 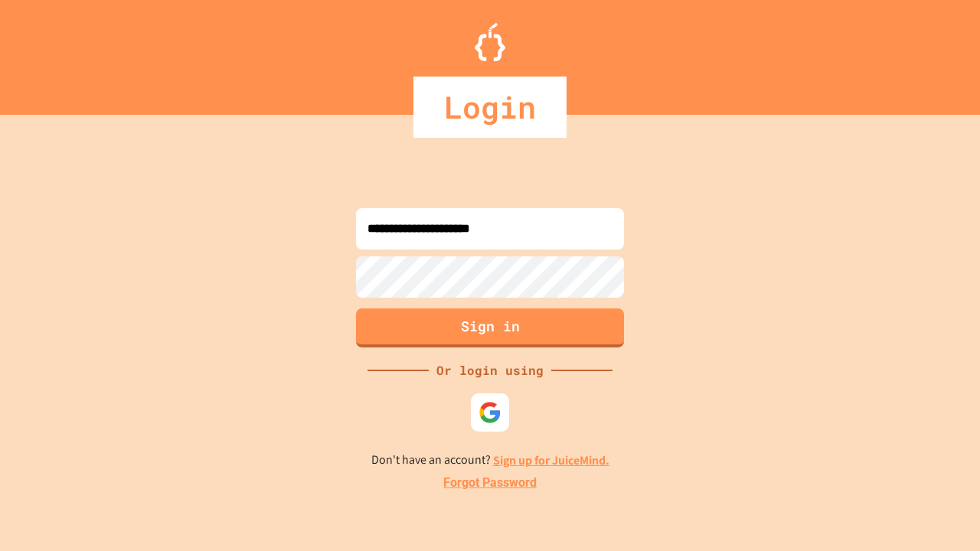 What do you see at coordinates (490, 328) in the screenshot?
I see `button: Sign in` at bounding box center [490, 328].